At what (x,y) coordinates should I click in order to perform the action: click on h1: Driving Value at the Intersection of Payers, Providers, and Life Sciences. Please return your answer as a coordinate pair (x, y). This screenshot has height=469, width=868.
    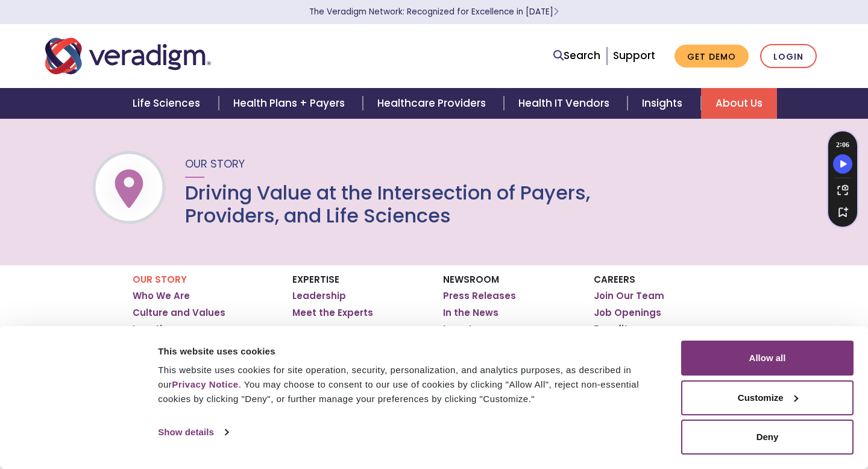
    Looking at the image, I should click on (389, 204).